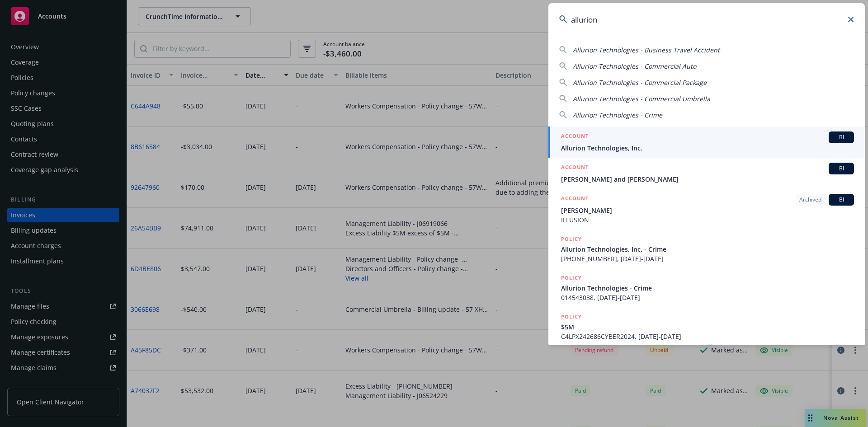 This screenshot has width=868, height=427. Describe the element at coordinates (641, 99) in the screenshot. I see `span: Allurion Technologies - Commercial Umbrella` at that location.